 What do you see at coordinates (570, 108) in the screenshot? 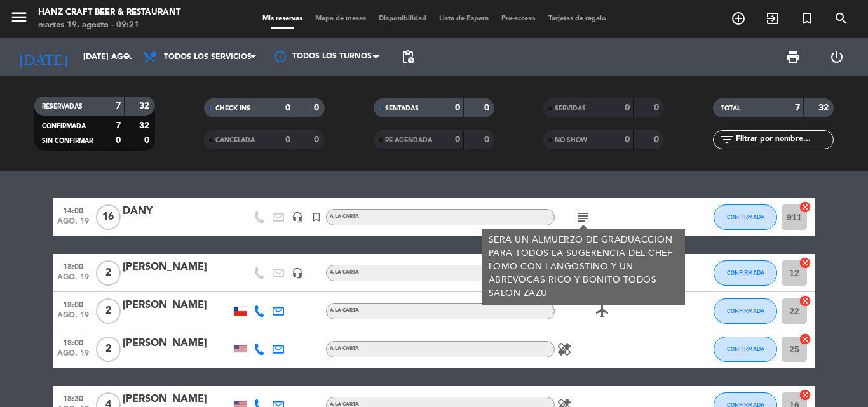
I see `span: SERVIDAS` at bounding box center [570, 108].